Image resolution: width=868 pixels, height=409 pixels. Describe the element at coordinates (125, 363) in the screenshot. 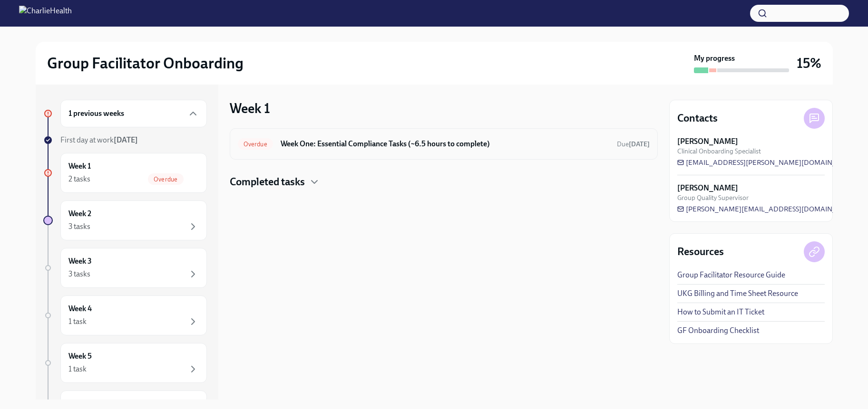

I see `a: Week 51 task` at that location.